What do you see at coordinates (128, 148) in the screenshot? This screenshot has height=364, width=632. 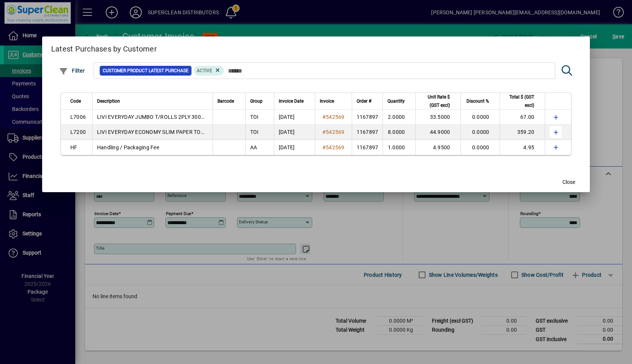 I see `span: Handling / Packaging Fee` at bounding box center [128, 148].